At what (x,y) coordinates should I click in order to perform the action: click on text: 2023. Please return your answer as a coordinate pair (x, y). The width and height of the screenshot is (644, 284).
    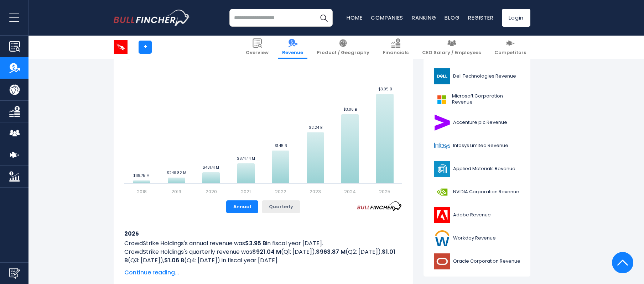
    Looking at the image, I should click on (315, 191).